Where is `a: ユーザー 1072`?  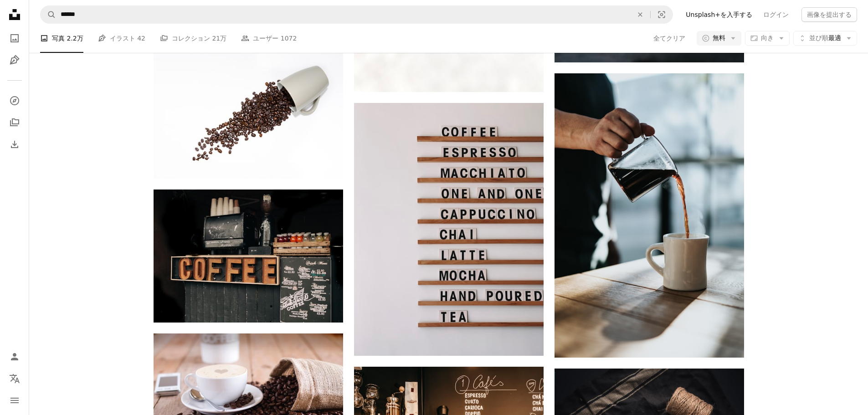
a: ユーザー 1072 is located at coordinates (269, 38).